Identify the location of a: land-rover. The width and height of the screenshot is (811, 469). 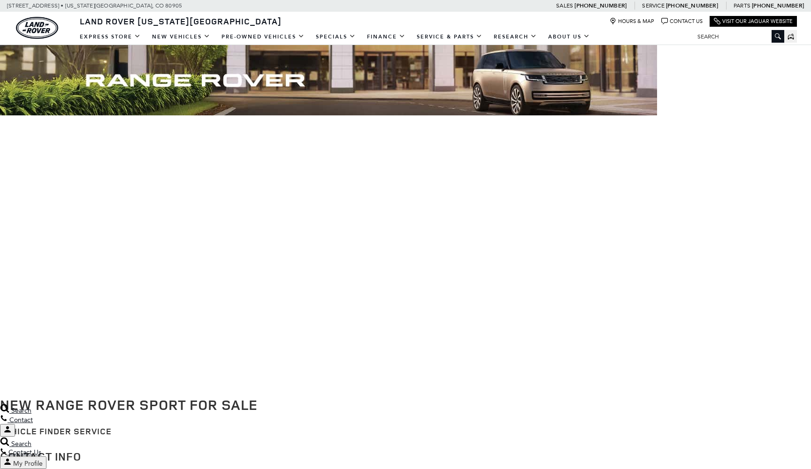
(37, 28).